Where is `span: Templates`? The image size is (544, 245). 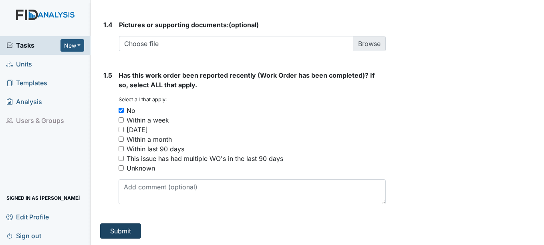 span: Templates is located at coordinates (27, 83).